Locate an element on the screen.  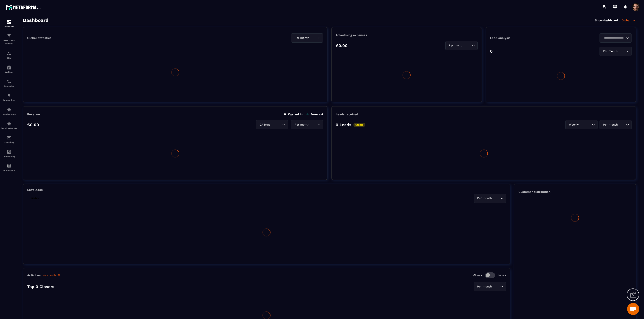
a: formationformationSales Funnel Website is located at coordinates (9, 39).